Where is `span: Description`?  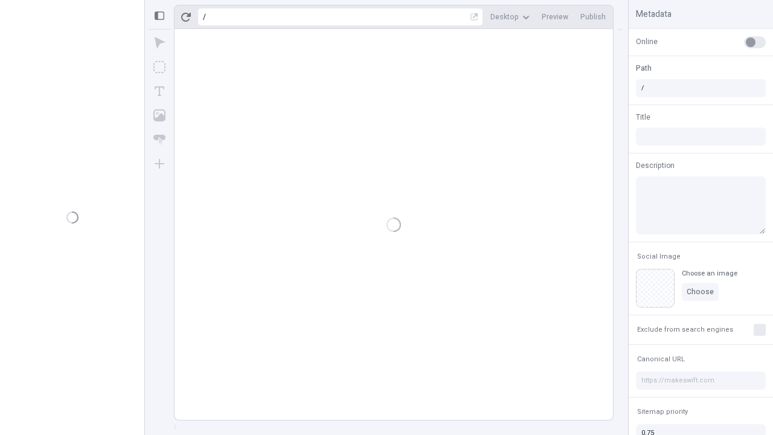
span: Description is located at coordinates (655, 165).